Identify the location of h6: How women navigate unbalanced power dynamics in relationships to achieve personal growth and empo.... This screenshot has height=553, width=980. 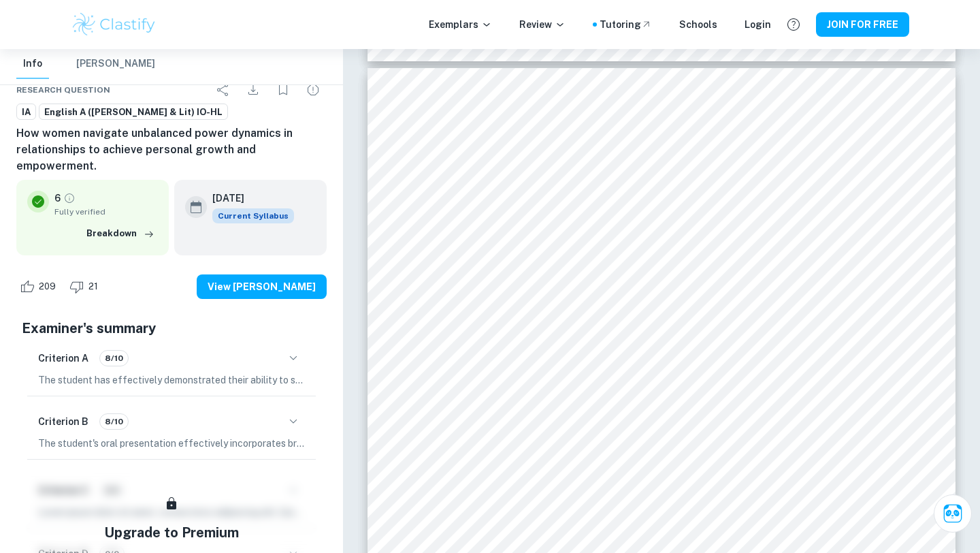
(171, 150).